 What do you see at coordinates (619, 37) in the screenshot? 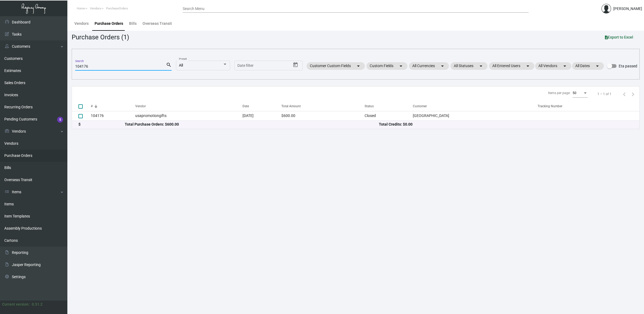
I see `span: Export to Excel` at bounding box center [619, 37].